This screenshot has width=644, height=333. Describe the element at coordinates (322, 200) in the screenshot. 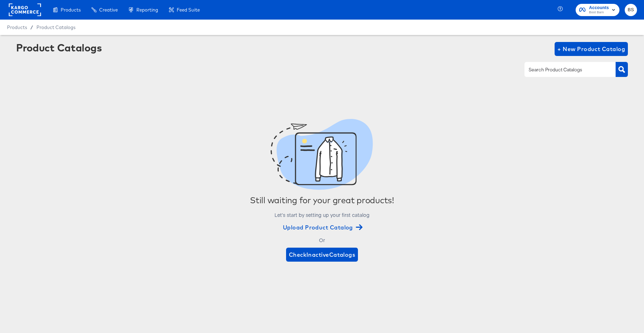

I see `div: Still waiting for your great products!` at that location.